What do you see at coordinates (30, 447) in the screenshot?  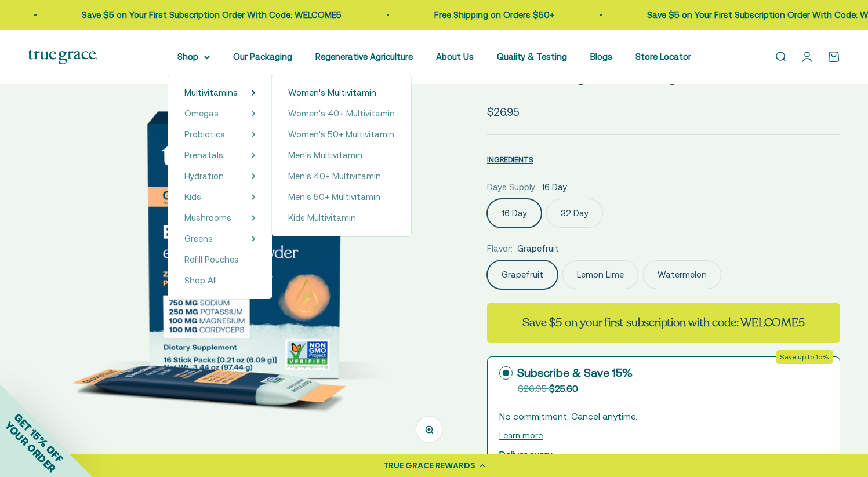 I see `span: YOUR ORDER` at bounding box center [30, 447].